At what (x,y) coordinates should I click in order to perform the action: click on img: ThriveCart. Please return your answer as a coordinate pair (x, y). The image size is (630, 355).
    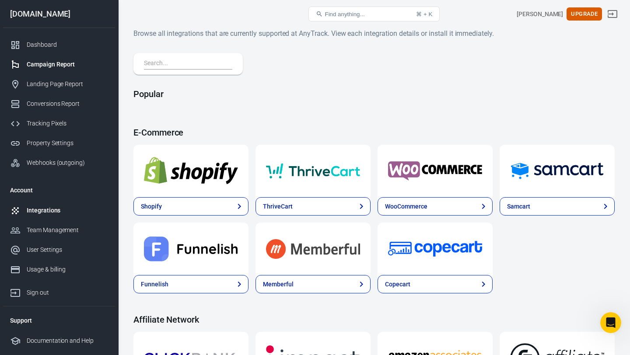
    Looking at the image, I should click on (313, 171).